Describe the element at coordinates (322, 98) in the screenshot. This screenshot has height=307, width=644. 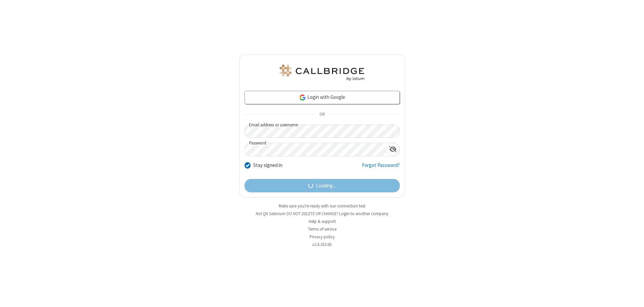
I see `a: Login with Google` at that location.